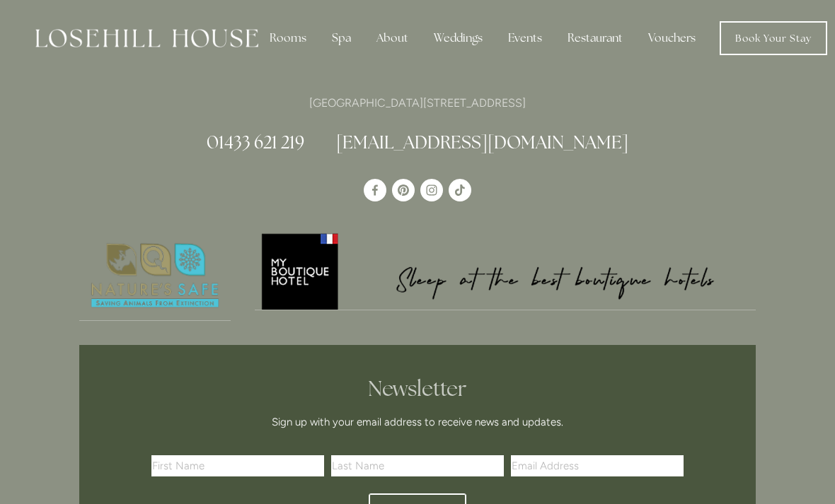 This screenshot has width=835, height=504. What do you see at coordinates (375, 190) in the screenshot?
I see `a: Losehill House Hotel & Spa` at bounding box center [375, 190].